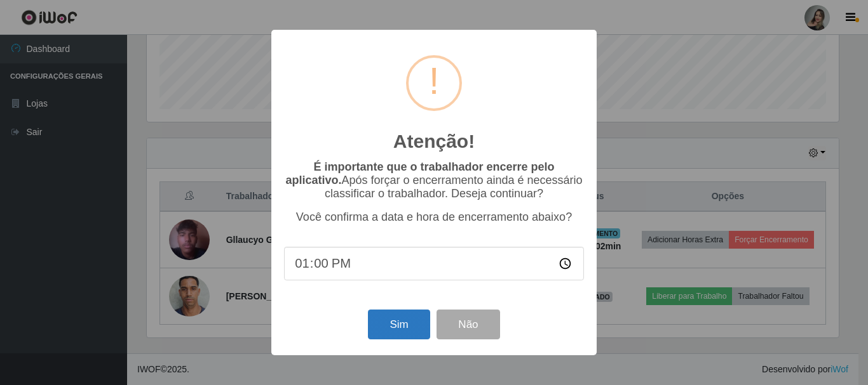 Image resolution: width=868 pixels, height=385 pixels. I want to click on button: Não, so click(468, 324).